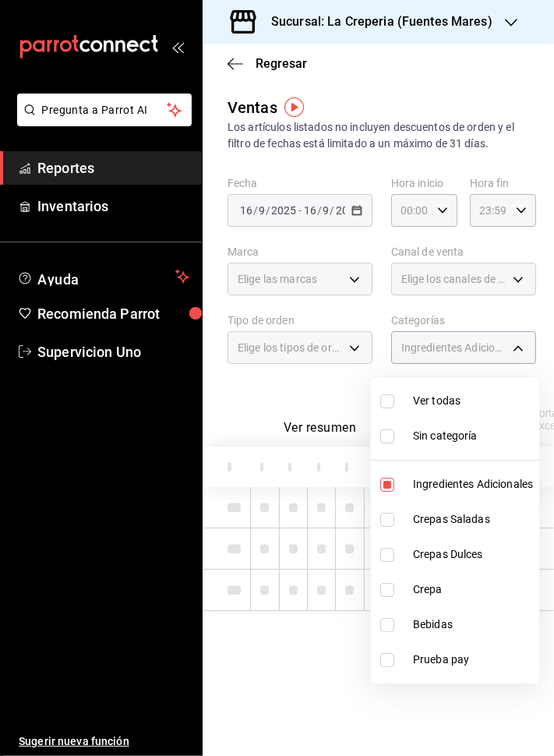 The image size is (554, 756). What do you see at coordinates (293, 107) in the screenshot?
I see `img: Tooltip marker` at bounding box center [293, 107].